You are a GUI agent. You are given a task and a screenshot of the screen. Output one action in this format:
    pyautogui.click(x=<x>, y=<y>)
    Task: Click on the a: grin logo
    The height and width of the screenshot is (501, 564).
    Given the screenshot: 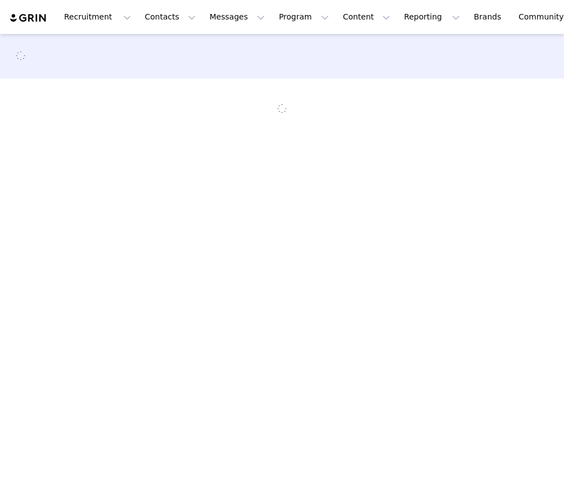 What is the action you would take?
    pyautogui.click(x=28, y=18)
    